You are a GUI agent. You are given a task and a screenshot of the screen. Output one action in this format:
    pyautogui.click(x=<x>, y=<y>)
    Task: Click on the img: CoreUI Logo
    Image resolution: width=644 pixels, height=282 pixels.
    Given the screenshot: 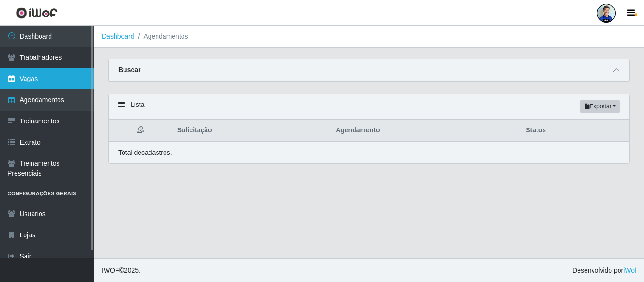 What is the action you would take?
    pyautogui.click(x=37, y=12)
    